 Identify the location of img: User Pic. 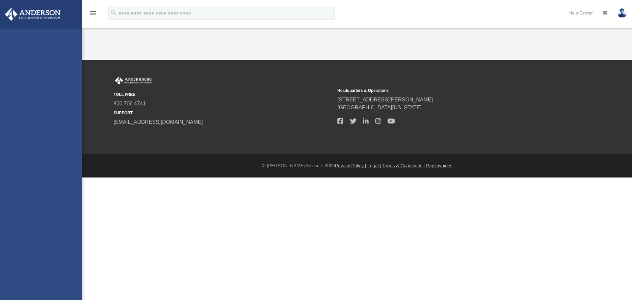
(622, 13).